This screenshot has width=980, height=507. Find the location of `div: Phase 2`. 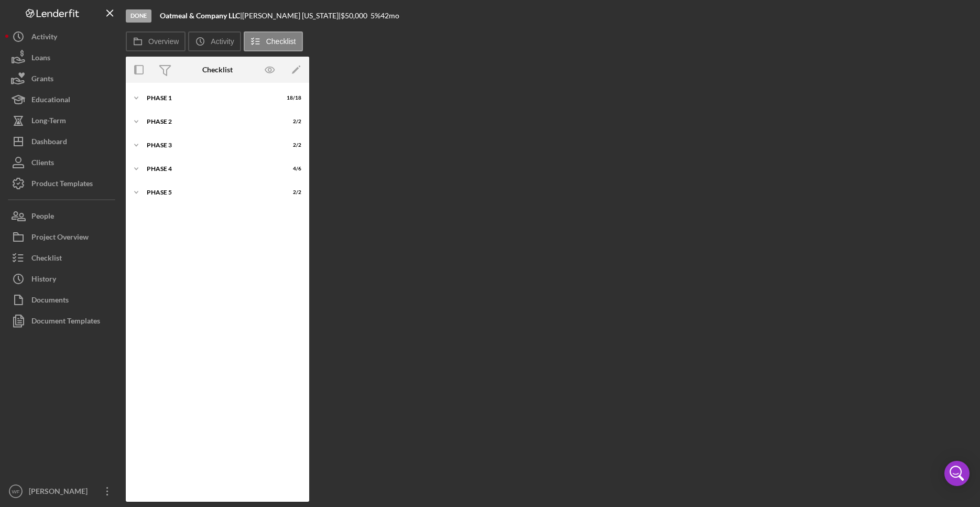

div: Phase 2 is located at coordinates (211, 122).